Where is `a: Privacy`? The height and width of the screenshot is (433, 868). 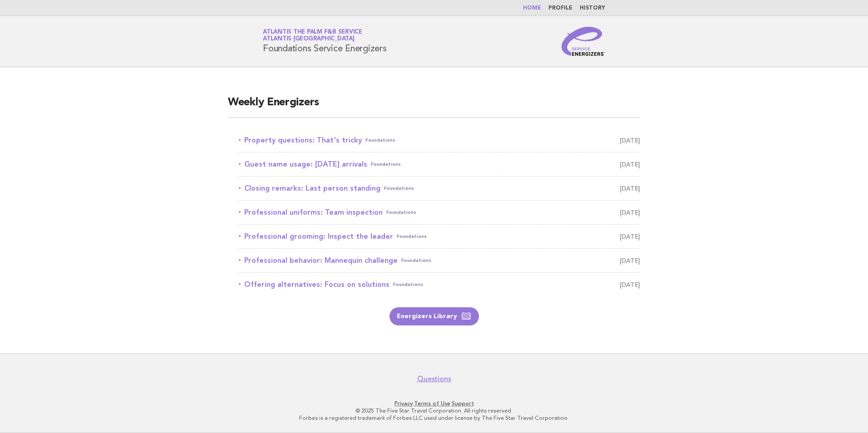
a: Privacy is located at coordinates (403, 403).